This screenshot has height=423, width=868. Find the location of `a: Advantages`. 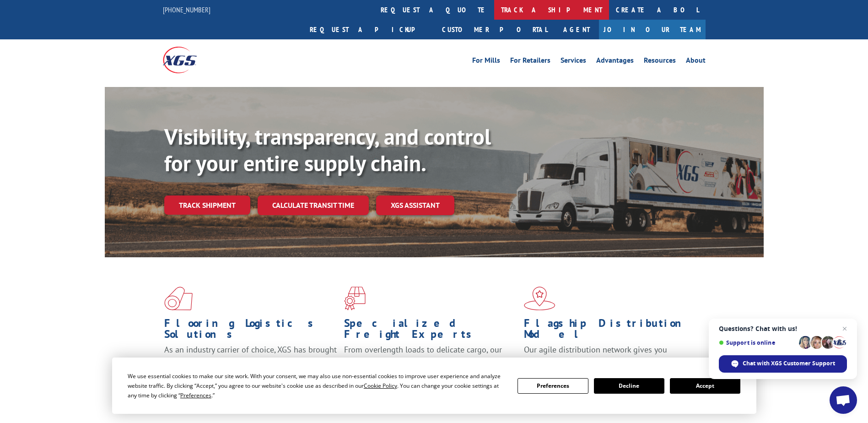

a: Advantages is located at coordinates (615, 62).